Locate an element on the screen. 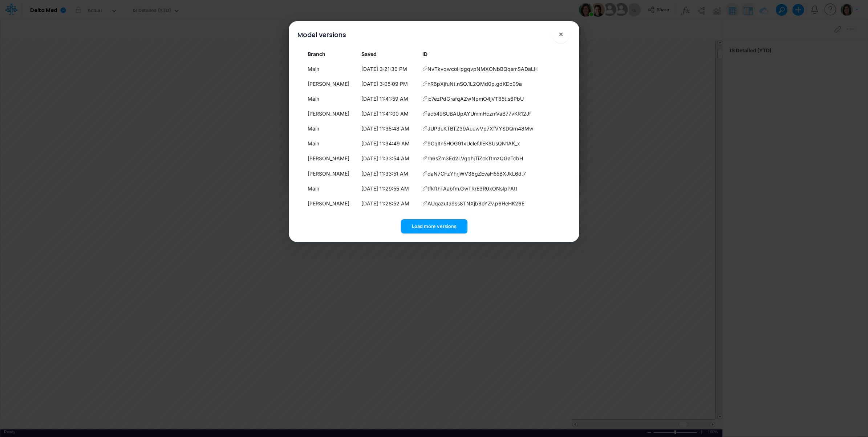  span: 9Cqltn5HOG91xUclefJlEK8UsQN1AK_x is located at coordinates (474, 143).